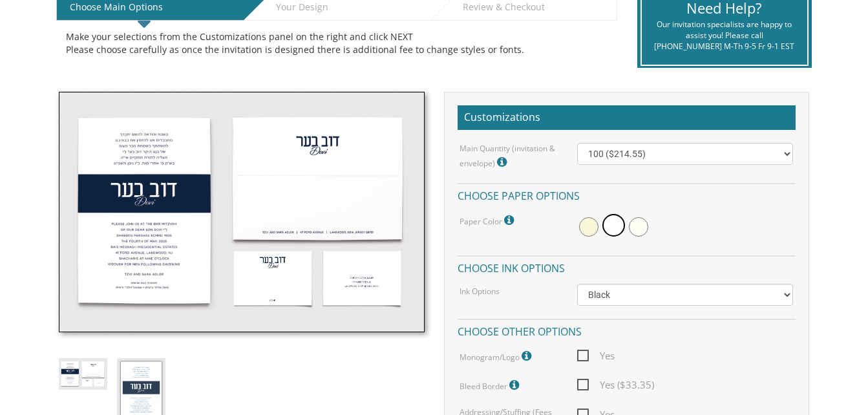 The width and height of the screenshot is (868, 415). What do you see at coordinates (626, 194) in the screenshot?
I see `h4: Choose paper options` at bounding box center [626, 194].